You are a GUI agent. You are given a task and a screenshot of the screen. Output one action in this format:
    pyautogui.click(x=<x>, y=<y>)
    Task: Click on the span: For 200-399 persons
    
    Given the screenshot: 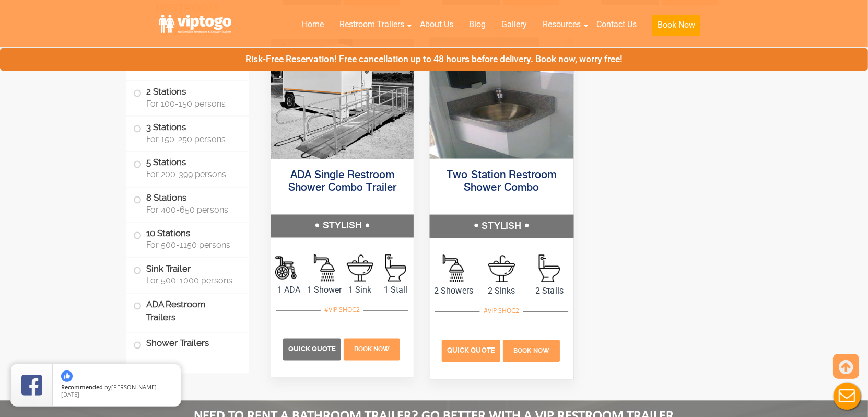 What is the action you would take?
    pyautogui.click(x=191, y=174)
    